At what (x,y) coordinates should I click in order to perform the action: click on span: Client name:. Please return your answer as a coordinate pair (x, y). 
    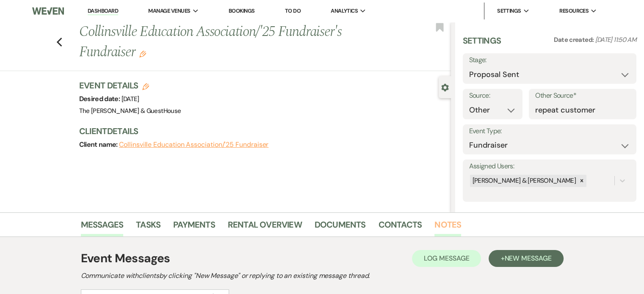
    Looking at the image, I should click on (99, 144).